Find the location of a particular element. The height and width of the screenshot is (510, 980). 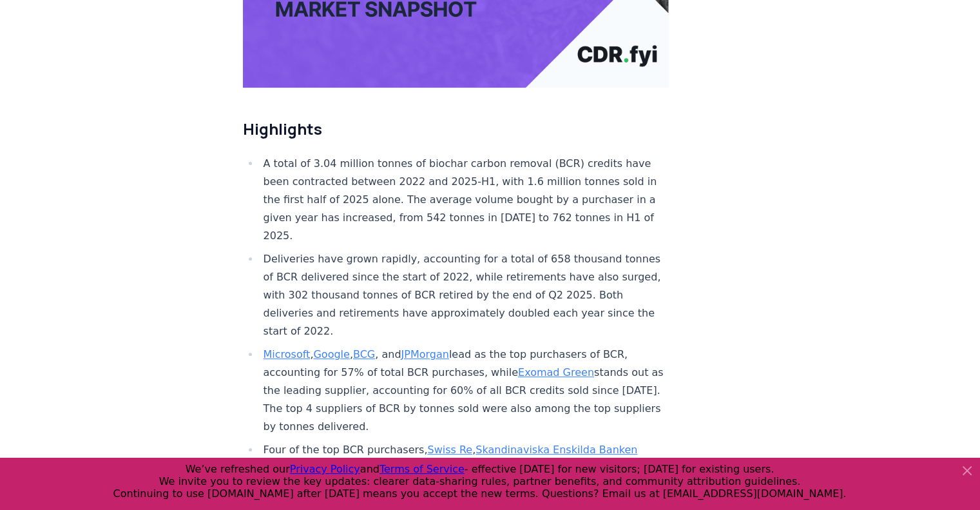

a: Microsoft is located at coordinates (287, 354).